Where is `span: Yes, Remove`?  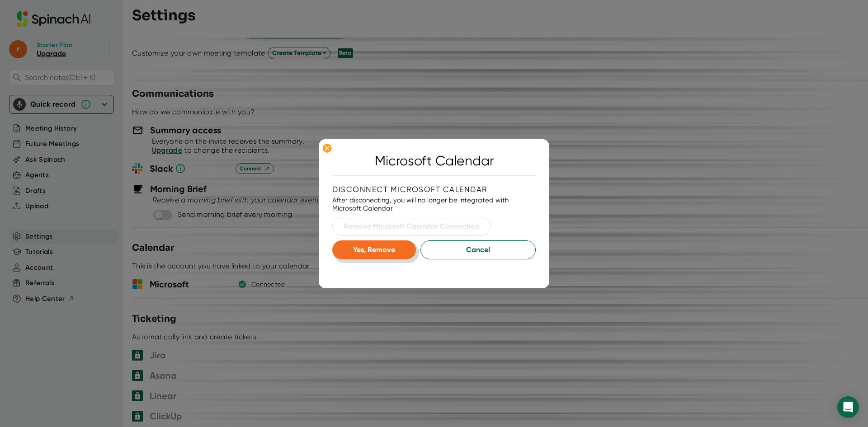 span: Yes, Remove is located at coordinates (374, 250).